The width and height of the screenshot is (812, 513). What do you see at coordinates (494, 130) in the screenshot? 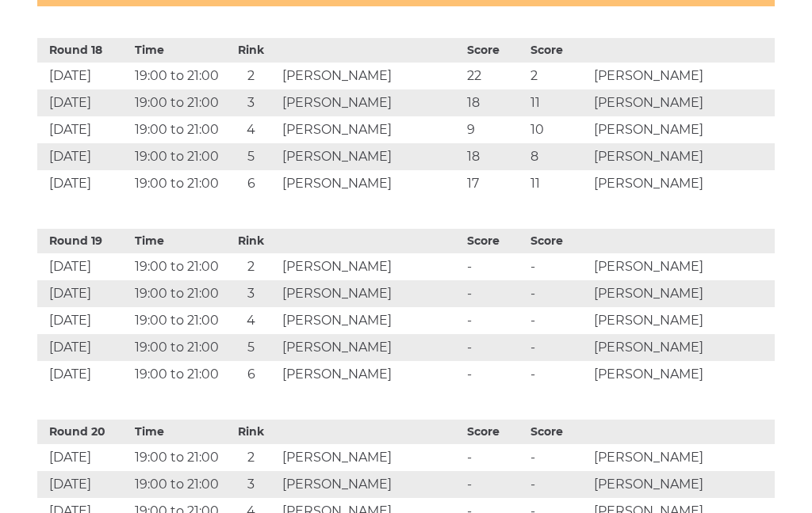
I see `td: 9` at bounding box center [494, 130].